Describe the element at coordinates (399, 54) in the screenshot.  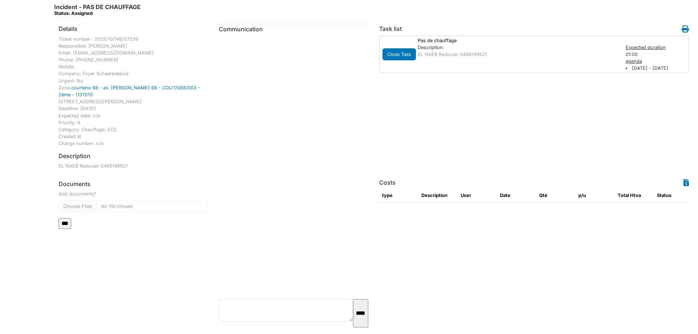
I see `span: translation missing: en.todo.action.close_task` at that location.